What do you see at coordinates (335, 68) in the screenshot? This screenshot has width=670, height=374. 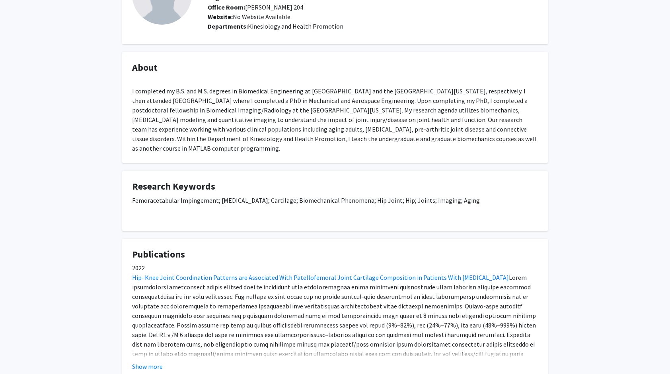 I see `h4: About` at bounding box center [335, 68].